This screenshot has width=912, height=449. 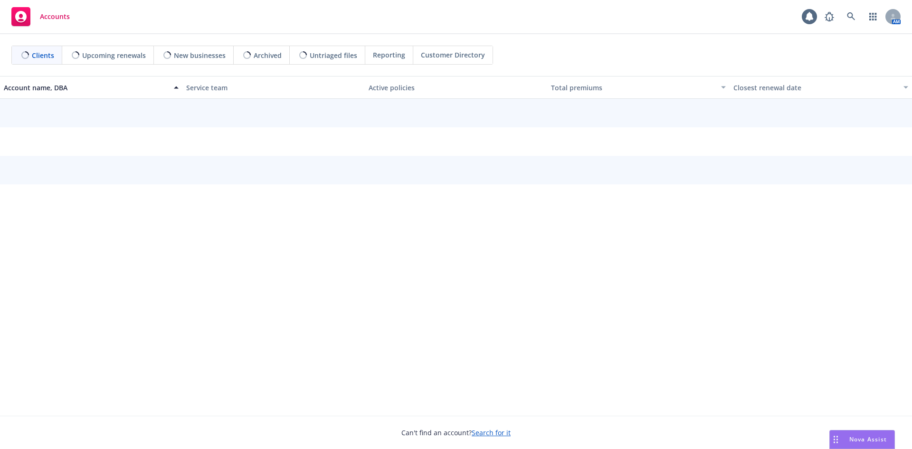 What do you see at coordinates (389, 55) in the screenshot?
I see `span: Reporting` at bounding box center [389, 55].